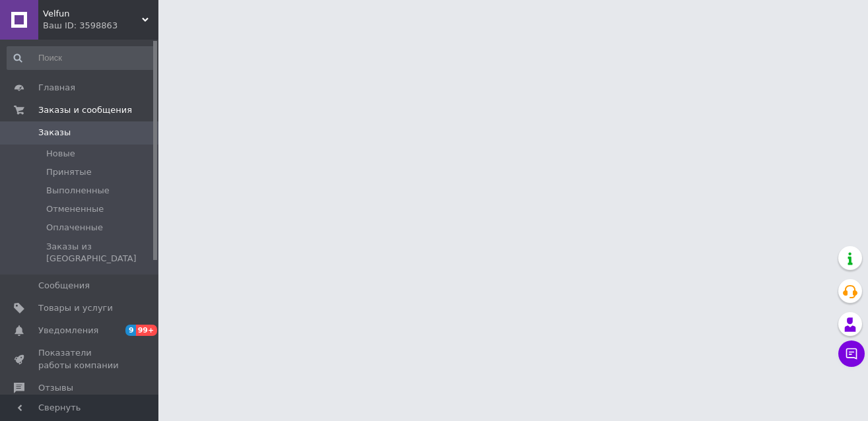  What do you see at coordinates (74, 228) in the screenshot?
I see `span: Оплаченные` at bounding box center [74, 228].